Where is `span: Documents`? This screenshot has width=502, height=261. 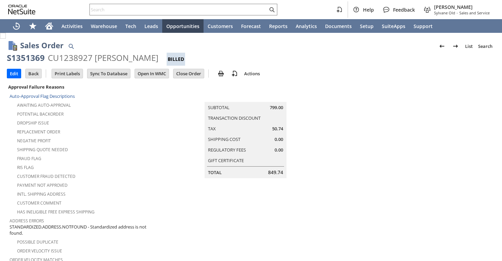
span: Documents is located at coordinates (339, 26).